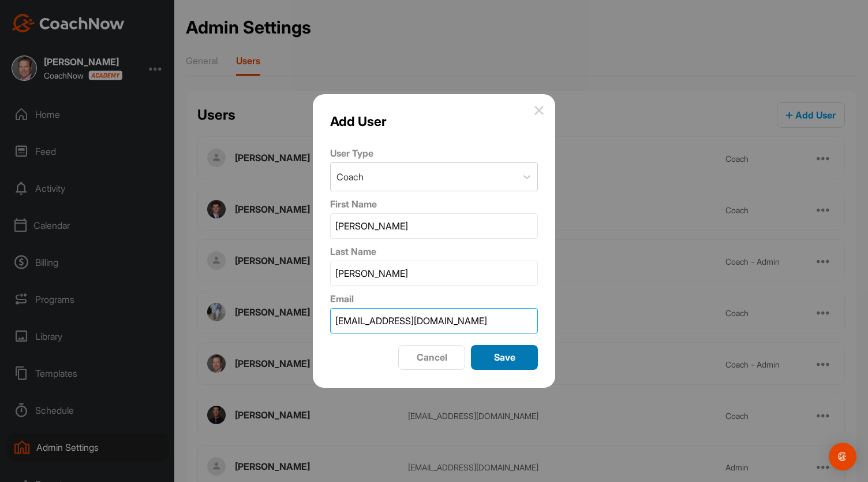  What do you see at coordinates (432, 357) in the screenshot?
I see `span: Cancel` at bounding box center [432, 357].